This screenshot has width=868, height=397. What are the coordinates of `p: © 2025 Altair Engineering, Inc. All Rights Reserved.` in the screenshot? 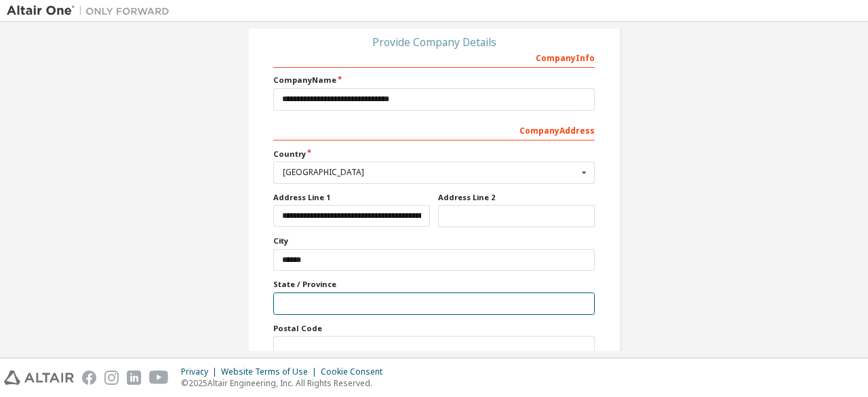 It's located at (286, 383).